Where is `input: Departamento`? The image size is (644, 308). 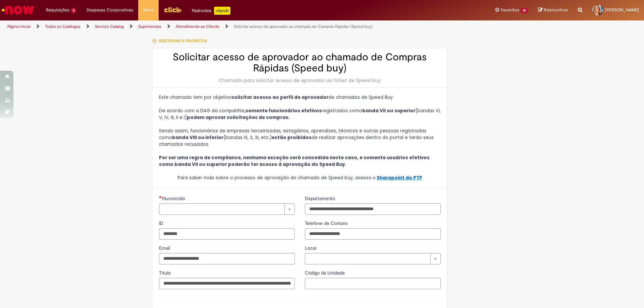
input: Departamento is located at coordinates (372, 209).